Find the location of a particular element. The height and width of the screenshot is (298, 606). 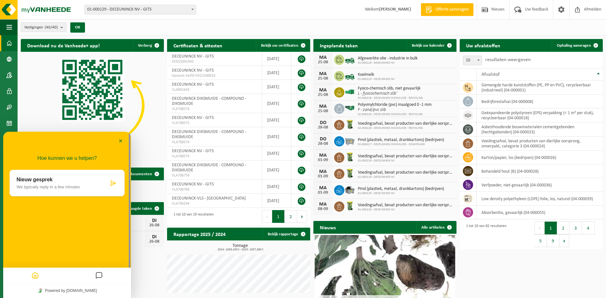

span: Vestigingen is located at coordinates (41, 27).